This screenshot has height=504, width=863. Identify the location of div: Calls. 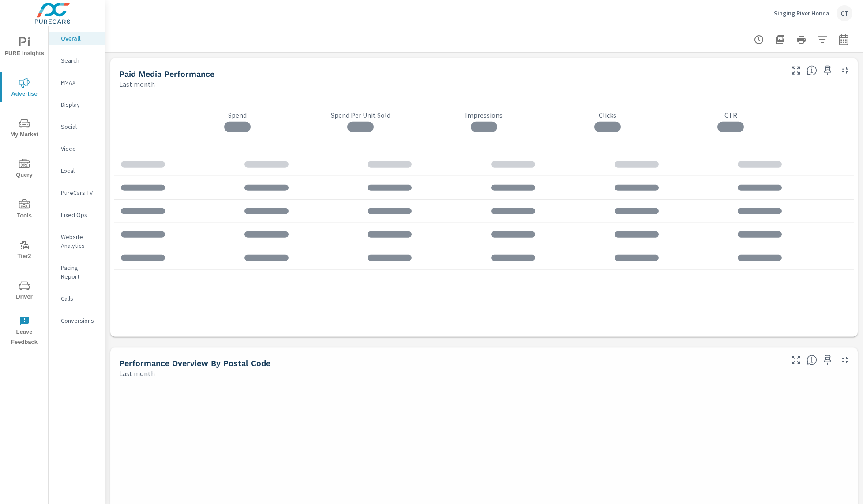
(76, 298).